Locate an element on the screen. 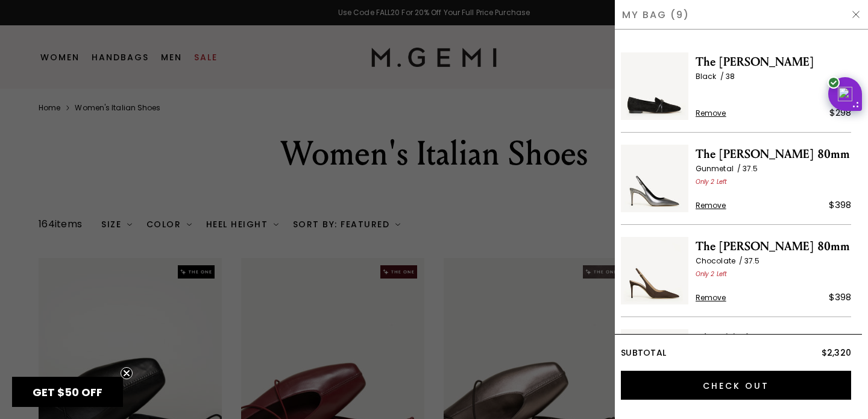 The image size is (868, 419). span: The Lisinda is located at coordinates (774, 339).